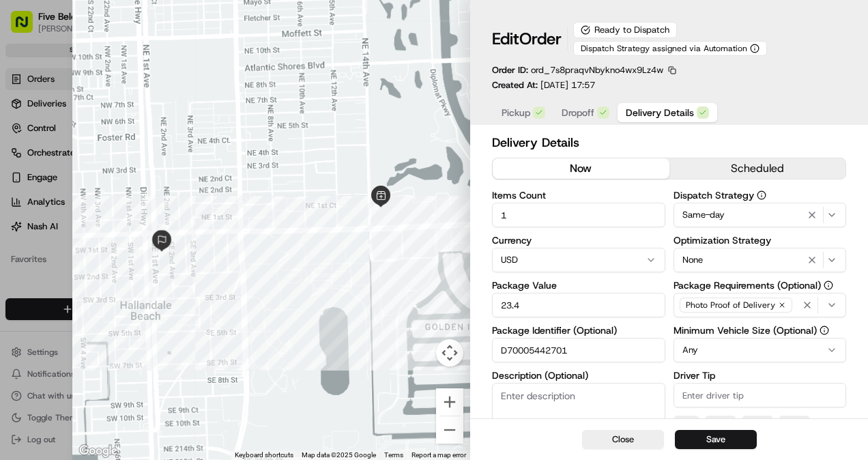 Image resolution: width=868 pixels, height=460 pixels. Describe the element at coordinates (716, 439) in the screenshot. I see `button: Save` at that location.